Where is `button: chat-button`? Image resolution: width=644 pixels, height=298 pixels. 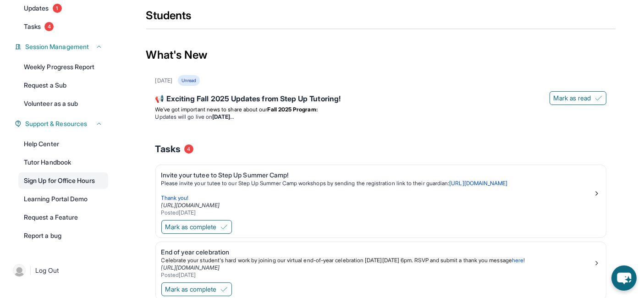
button: chat-button is located at coordinates (623, 278).